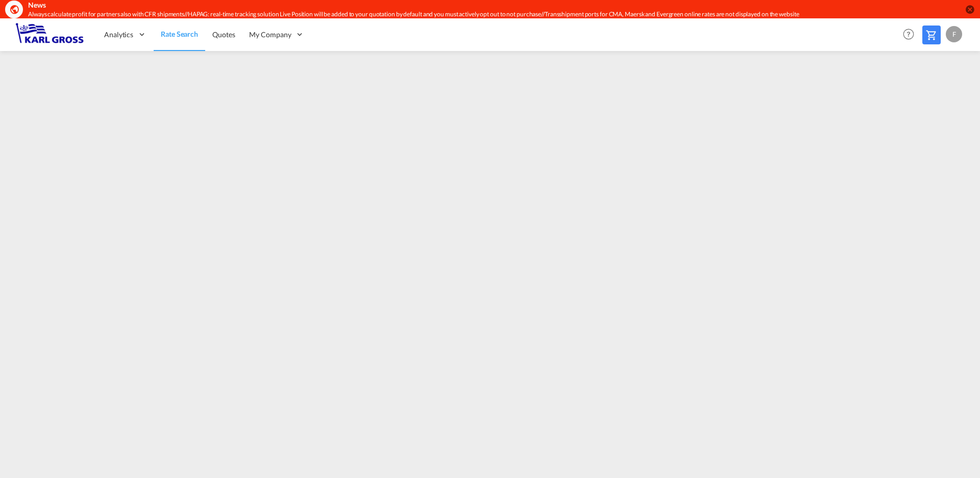  Describe the element at coordinates (179, 34) in the screenshot. I see `a: Rate Search` at that location.